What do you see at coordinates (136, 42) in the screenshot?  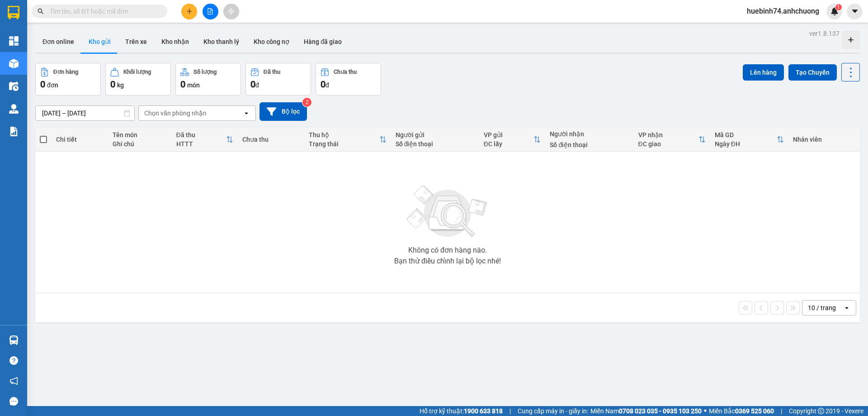 I see `button: Trên xe` at bounding box center [136, 42].